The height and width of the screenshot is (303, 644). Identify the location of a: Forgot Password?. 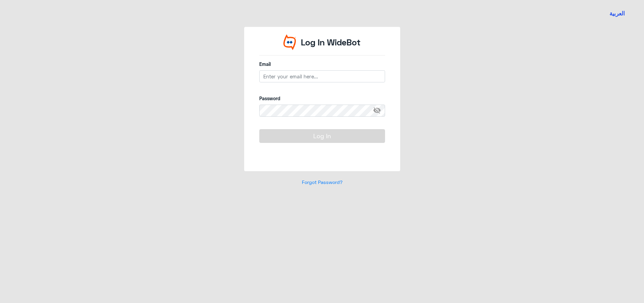
(322, 182).